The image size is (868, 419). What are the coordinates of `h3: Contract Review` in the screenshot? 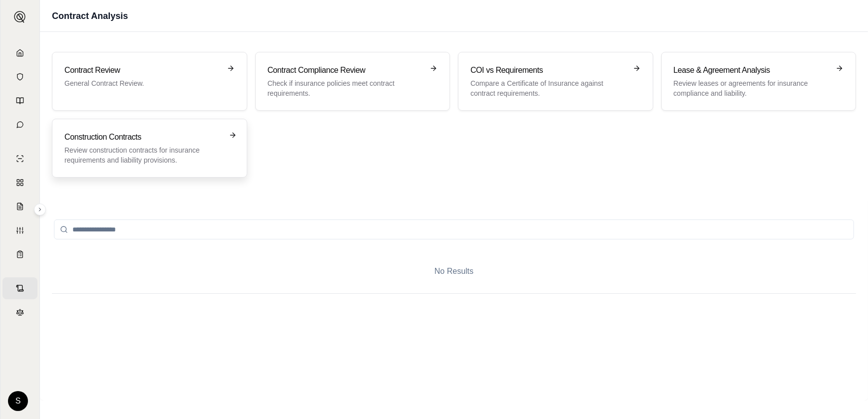 It's located at (142, 70).